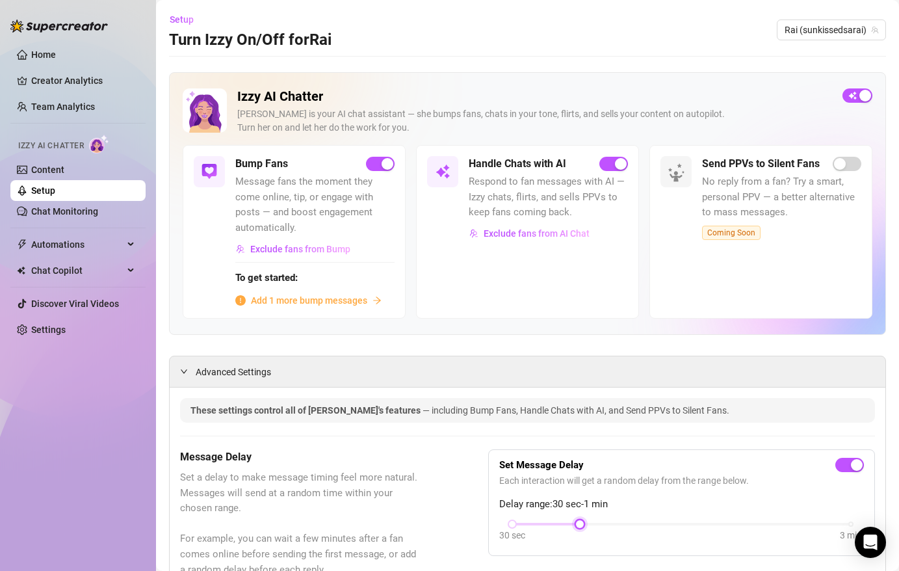  I want to click on span: Coming Soon, so click(731, 233).